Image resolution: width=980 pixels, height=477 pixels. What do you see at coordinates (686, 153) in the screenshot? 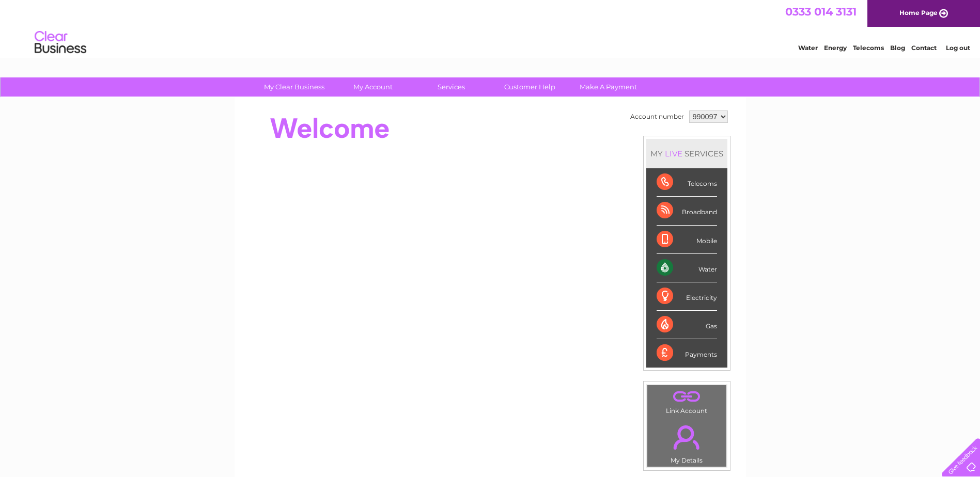
I see `div: MY SERVICES` at bounding box center [686, 153].